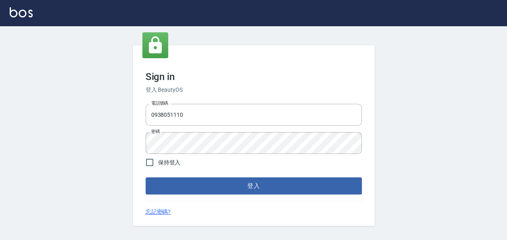 This screenshot has height=240, width=507. Describe the element at coordinates (254, 77) in the screenshot. I see `h3: Sign in` at that location.